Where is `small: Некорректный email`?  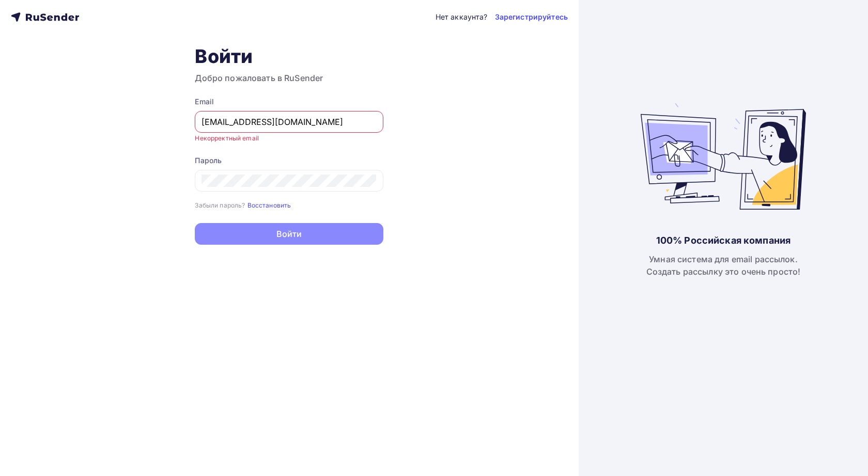 small: Некорректный email is located at coordinates (227, 138).